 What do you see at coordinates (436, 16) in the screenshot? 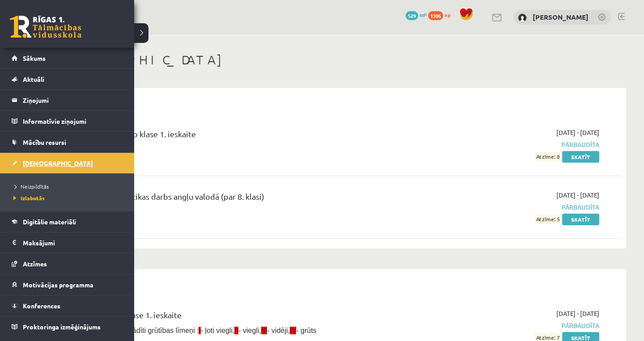
I see `span: 1306` at bounding box center [436, 16].